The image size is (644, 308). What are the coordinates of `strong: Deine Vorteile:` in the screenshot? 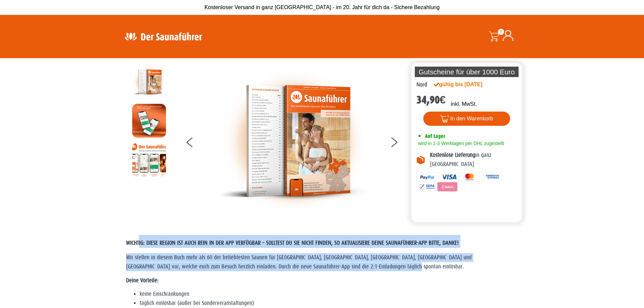 It's located at (142, 281).